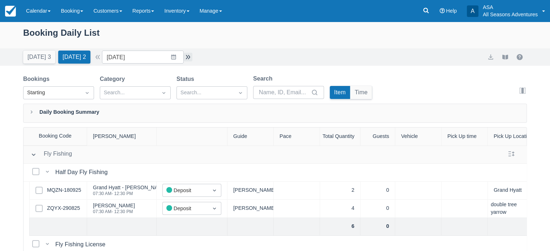 The width and height of the screenshot is (550, 251). I want to click on span: Help, so click(451, 11).